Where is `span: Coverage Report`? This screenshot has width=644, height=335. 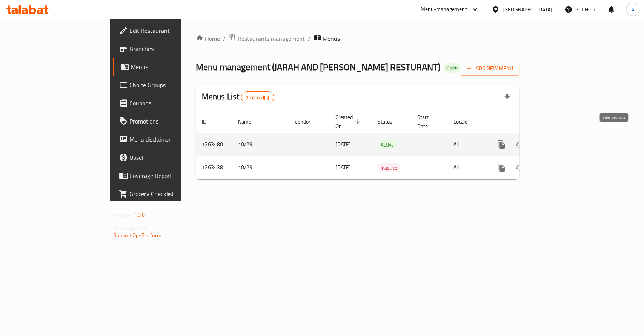
span: Coverage Report is located at coordinates (170, 176).